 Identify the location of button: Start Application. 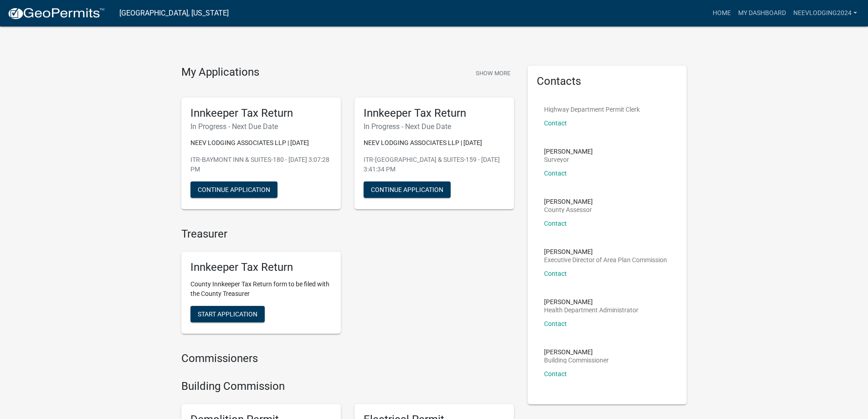
(227, 314).